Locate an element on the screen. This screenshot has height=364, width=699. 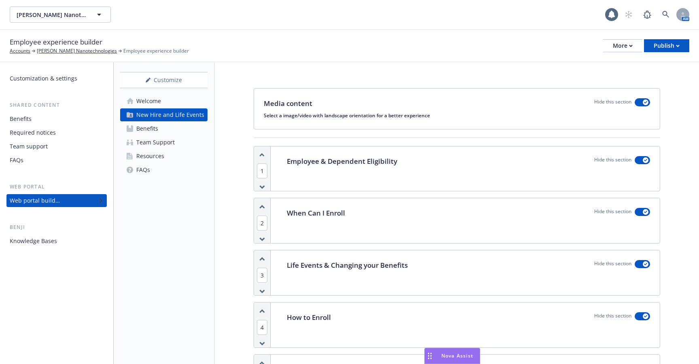
a: Knowledge Bases is located at coordinates (57, 241).